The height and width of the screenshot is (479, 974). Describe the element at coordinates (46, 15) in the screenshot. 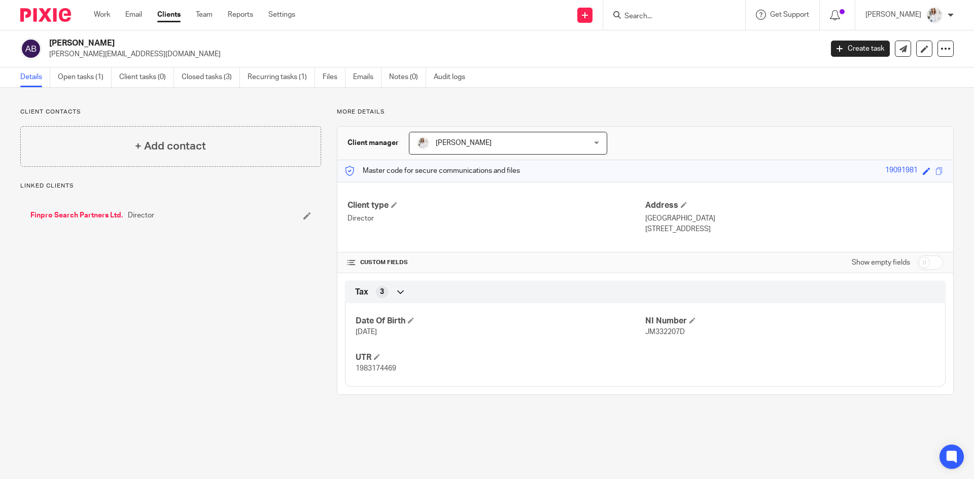

I see `img: Pixie` at that location.